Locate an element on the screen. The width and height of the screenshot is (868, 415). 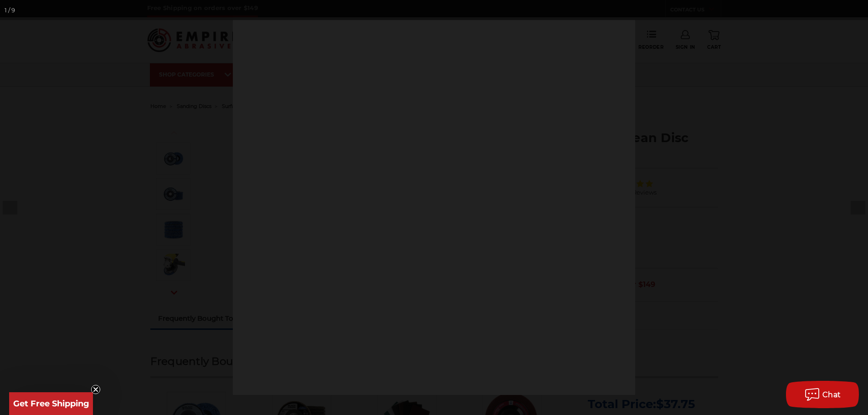
div: Get Free ShippingClose teaser is located at coordinates (51, 404).